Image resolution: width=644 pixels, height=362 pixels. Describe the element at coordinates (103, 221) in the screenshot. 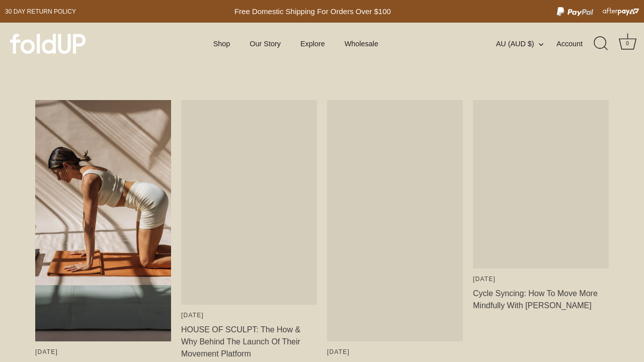

I see `img: Staying Active in Winter: How to Keep Moving When It's Cold Outside` at that location.